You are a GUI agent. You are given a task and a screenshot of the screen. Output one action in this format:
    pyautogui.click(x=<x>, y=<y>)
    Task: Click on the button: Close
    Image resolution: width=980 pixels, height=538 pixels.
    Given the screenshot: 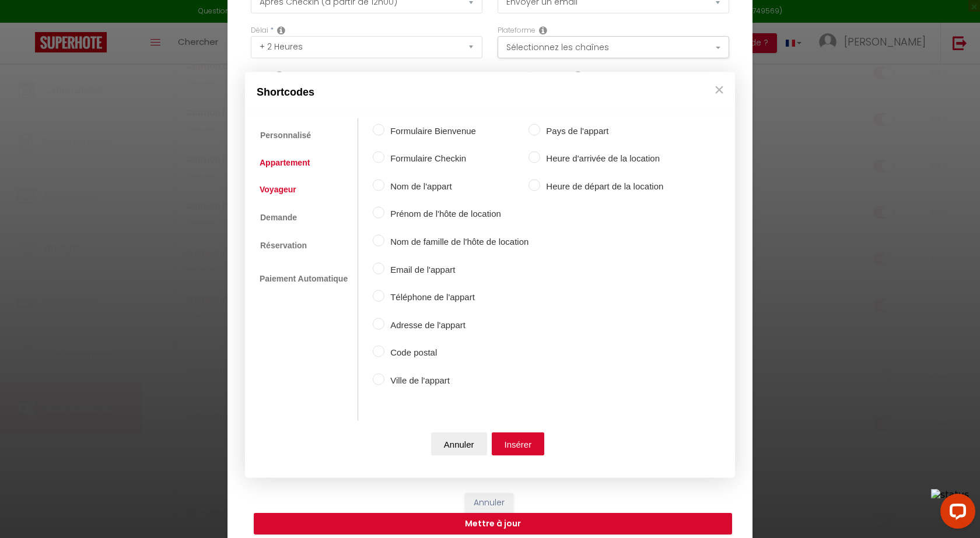 What is the action you would take?
    pyautogui.click(x=719, y=89)
    